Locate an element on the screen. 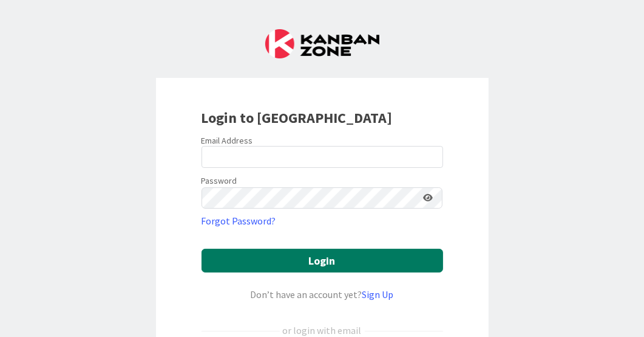 The width and height of the screenshot is (644, 337). img: Kanban Zone is located at coordinates (322, 43).